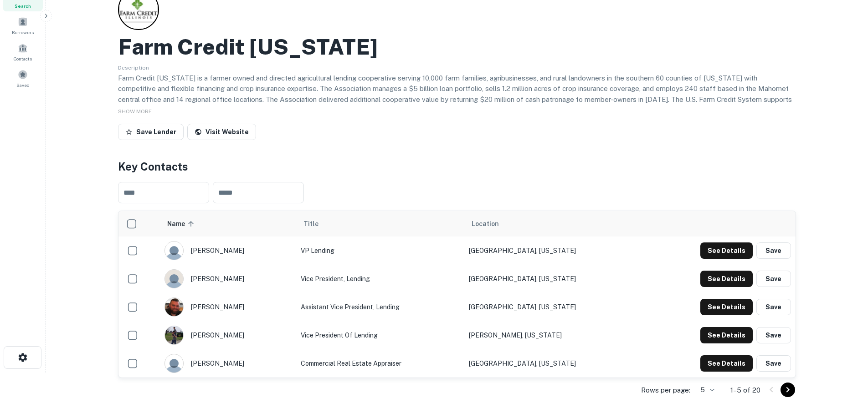 The height and width of the screenshot is (418, 868). What do you see at coordinates (457, 294) in the screenshot?
I see `div: scrollable content` at bounding box center [457, 294].